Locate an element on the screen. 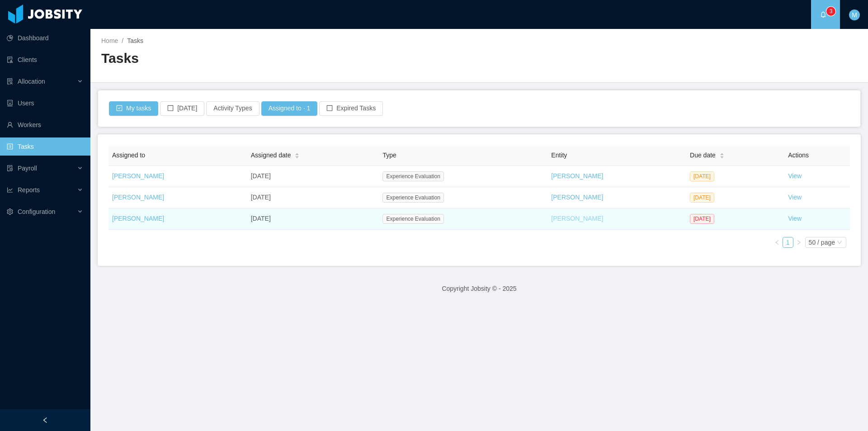 The image size is (868, 431). a: icon: profileTasks is located at coordinates (45, 147).